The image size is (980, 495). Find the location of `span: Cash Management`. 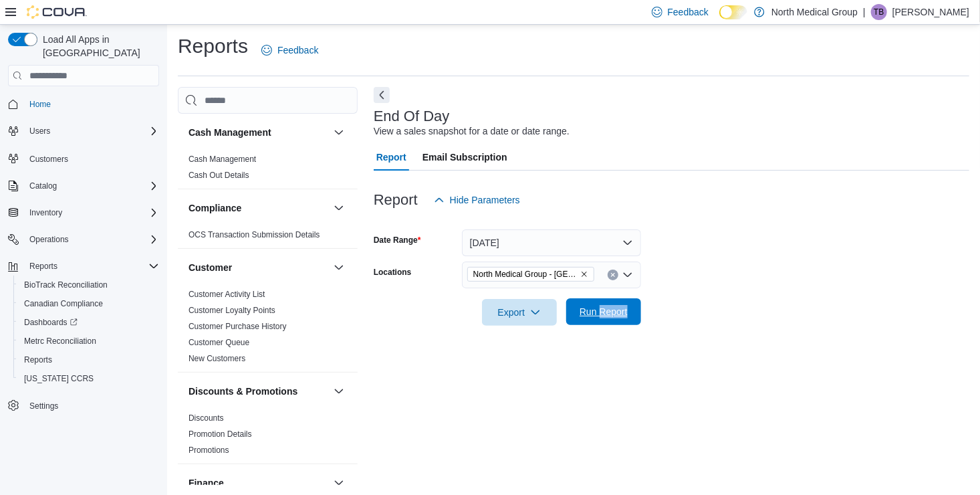

span: Cash Management is located at coordinates (222, 159).